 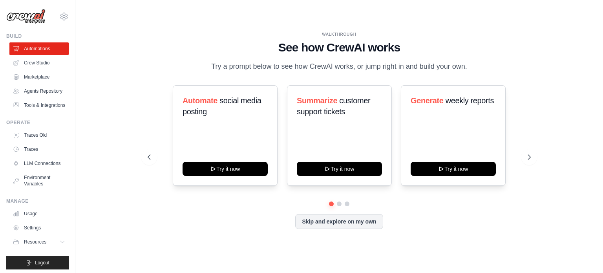 I want to click on button: Logout, so click(x=37, y=263).